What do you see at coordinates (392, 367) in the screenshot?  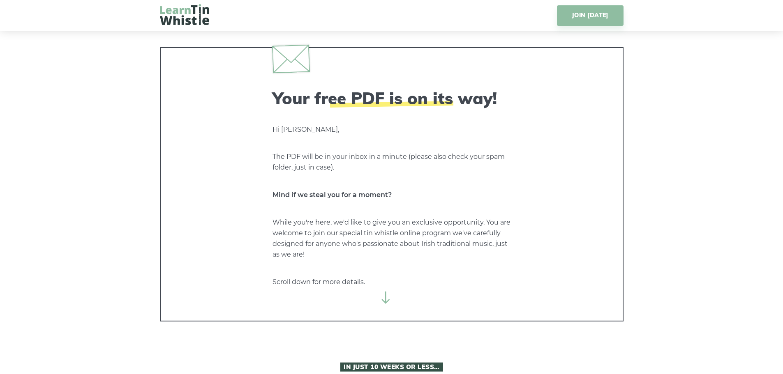 I see `span: In Just 10 Weeks or Less…` at bounding box center [392, 367].